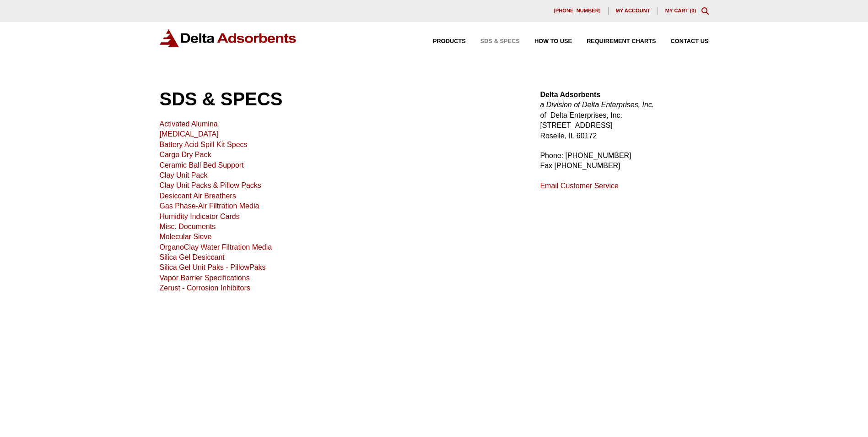 The height and width of the screenshot is (437, 868). I want to click on a: Requirement Charts, so click(613, 41).